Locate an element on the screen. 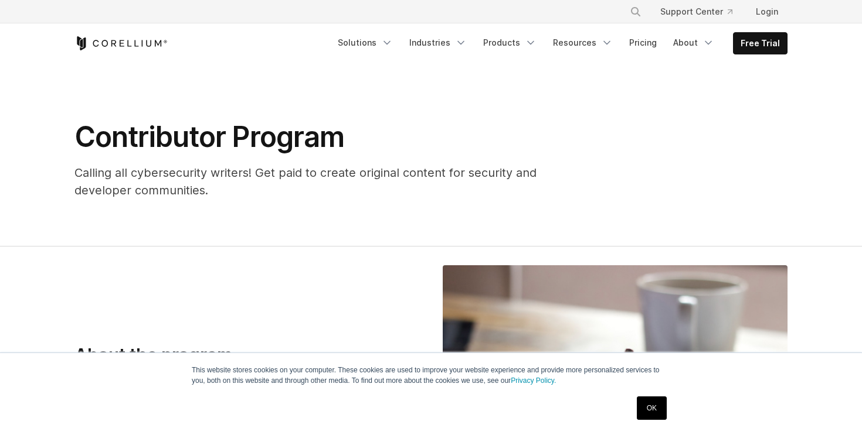 This screenshot has width=862, height=435. a: Support Center is located at coordinates (696, 12).